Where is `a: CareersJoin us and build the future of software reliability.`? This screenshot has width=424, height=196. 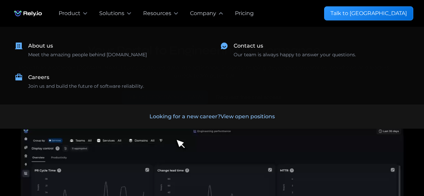
a: CareersJoin us and build the future of software reliability. is located at coordinates (109, 81).